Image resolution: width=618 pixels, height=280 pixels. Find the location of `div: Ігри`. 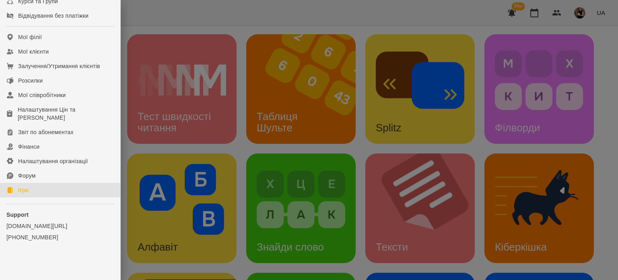

div: Ігри is located at coordinates (23, 190).